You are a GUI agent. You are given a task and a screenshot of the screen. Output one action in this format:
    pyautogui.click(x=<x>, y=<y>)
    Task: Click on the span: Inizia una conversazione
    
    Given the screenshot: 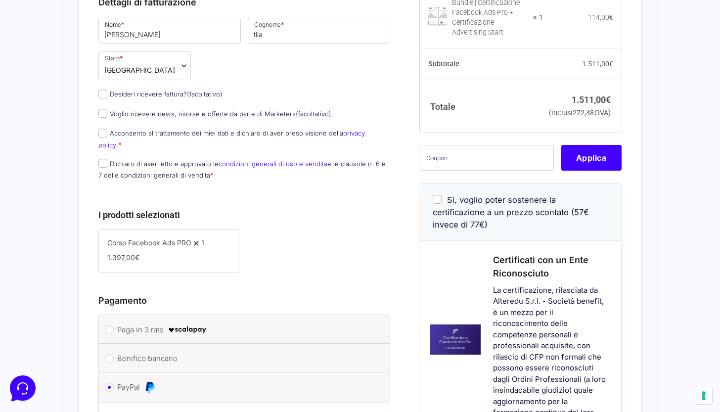 What is the action you would take?
    pyautogui.click(x=105, y=93)
    